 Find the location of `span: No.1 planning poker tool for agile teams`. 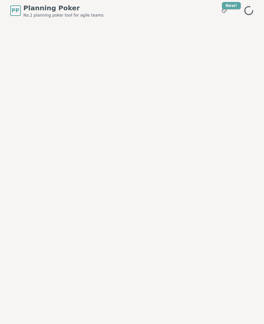

span: No.1 planning poker tool for agile teams is located at coordinates (64, 15).